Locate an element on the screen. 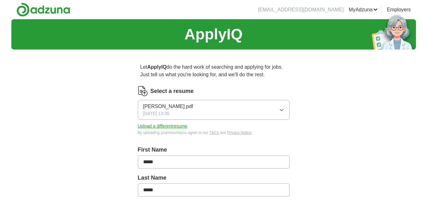  h1: ApplyIQ is located at coordinates (213, 34).